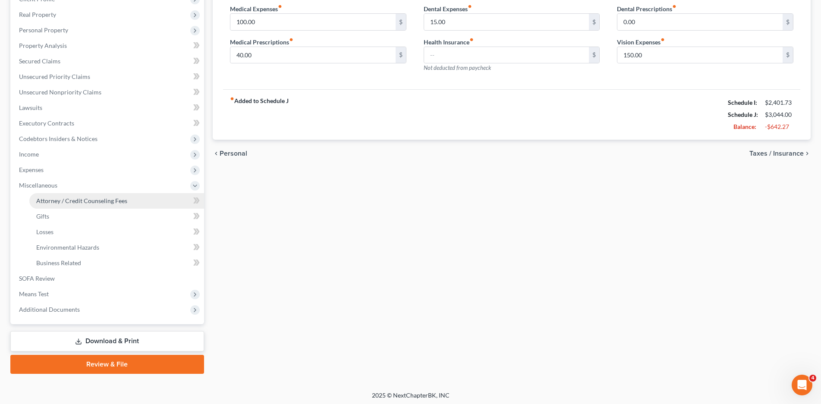 The image size is (821, 404). What do you see at coordinates (216, 154) in the screenshot?
I see `i: chevron_left` at bounding box center [216, 154].